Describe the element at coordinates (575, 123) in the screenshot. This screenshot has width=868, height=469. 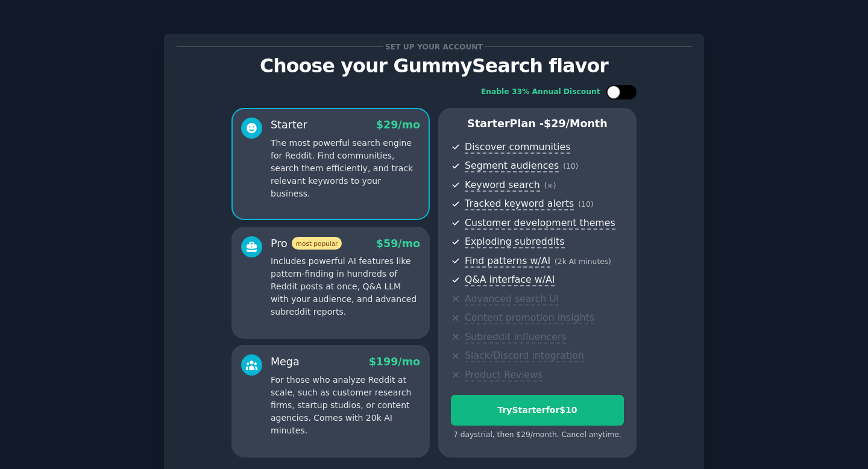
I see `span: $ 29 /month` at that location.